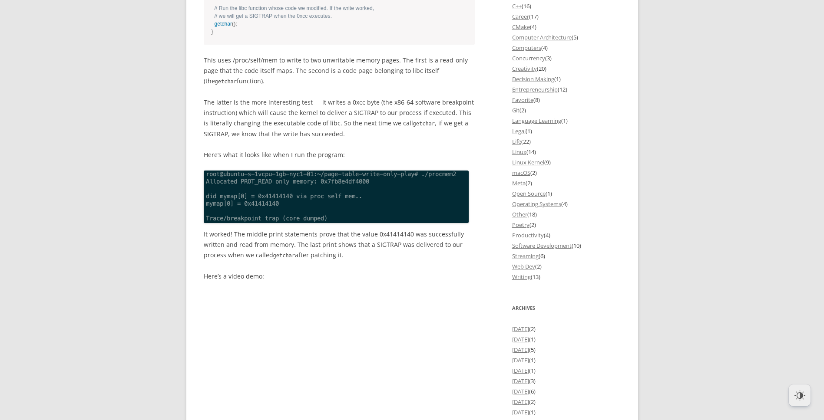  What do you see at coordinates (566, 277) in the screenshot?
I see `li: (13)` at bounding box center [566, 277].